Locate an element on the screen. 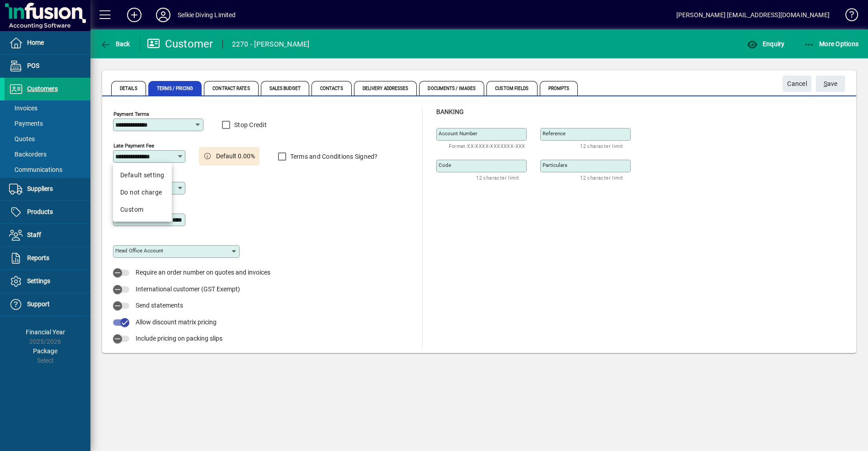 This screenshot has width=868, height=451. a: Settings is located at coordinates (48, 281).